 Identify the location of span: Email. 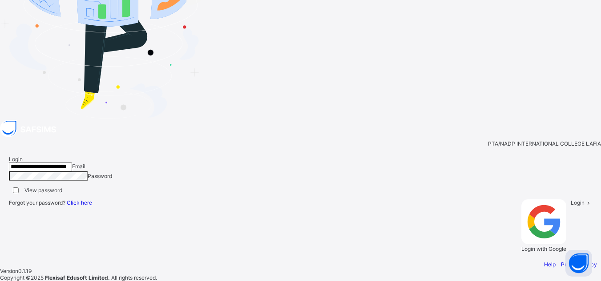
(79, 166).